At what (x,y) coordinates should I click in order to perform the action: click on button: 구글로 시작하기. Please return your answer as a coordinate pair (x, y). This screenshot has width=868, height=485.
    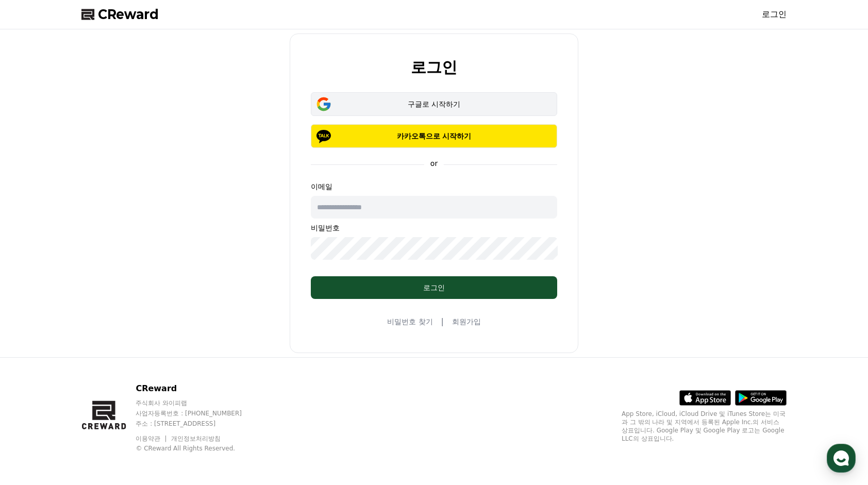
    Looking at the image, I should click on (434, 104).